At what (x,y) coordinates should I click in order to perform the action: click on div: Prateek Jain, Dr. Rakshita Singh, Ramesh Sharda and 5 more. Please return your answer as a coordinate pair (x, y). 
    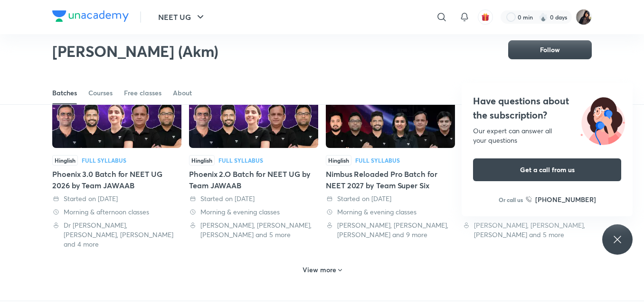
    Looking at the image, I should click on (254, 230).